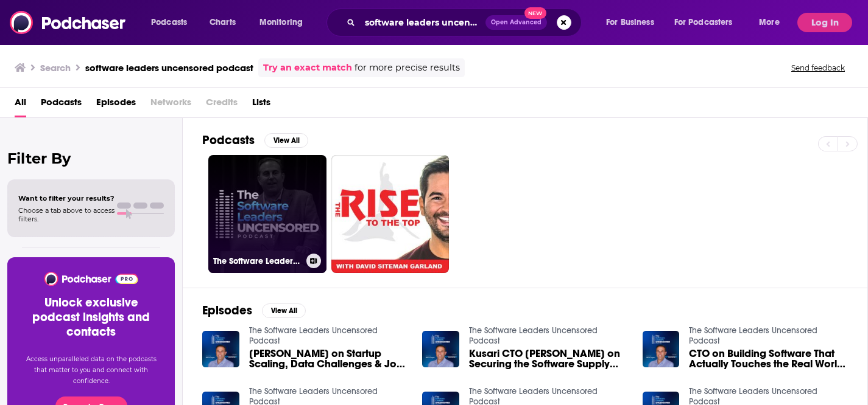 This screenshot has height=405, width=868. Describe the element at coordinates (704, 22) in the screenshot. I see `span: For Podcasters` at that location.